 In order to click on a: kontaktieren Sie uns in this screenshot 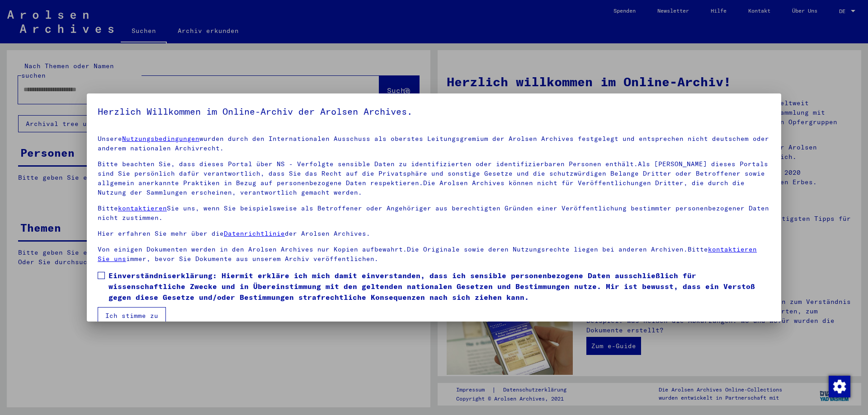, I will do `click(428, 254)`.